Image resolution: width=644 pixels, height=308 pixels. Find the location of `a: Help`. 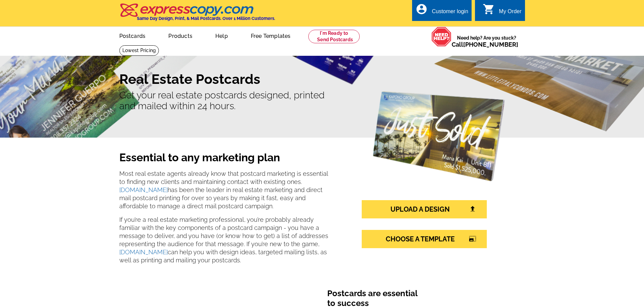

a: Help is located at coordinates (221, 35).